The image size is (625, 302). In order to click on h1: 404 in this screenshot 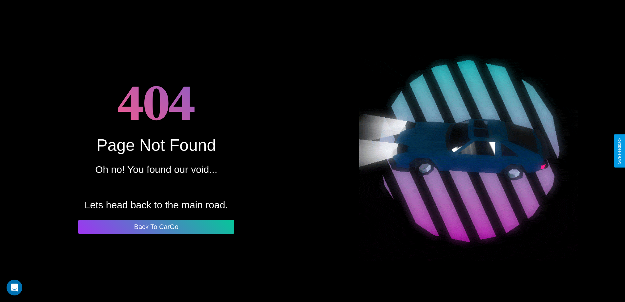, I will do `click(156, 102)`.